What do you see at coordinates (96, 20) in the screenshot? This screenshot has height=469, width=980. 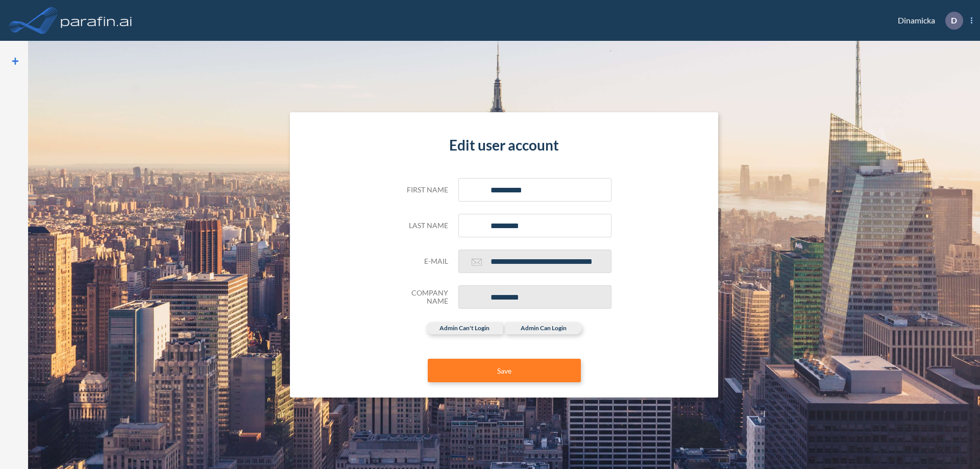 I see `img: logo` at bounding box center [96, 20].